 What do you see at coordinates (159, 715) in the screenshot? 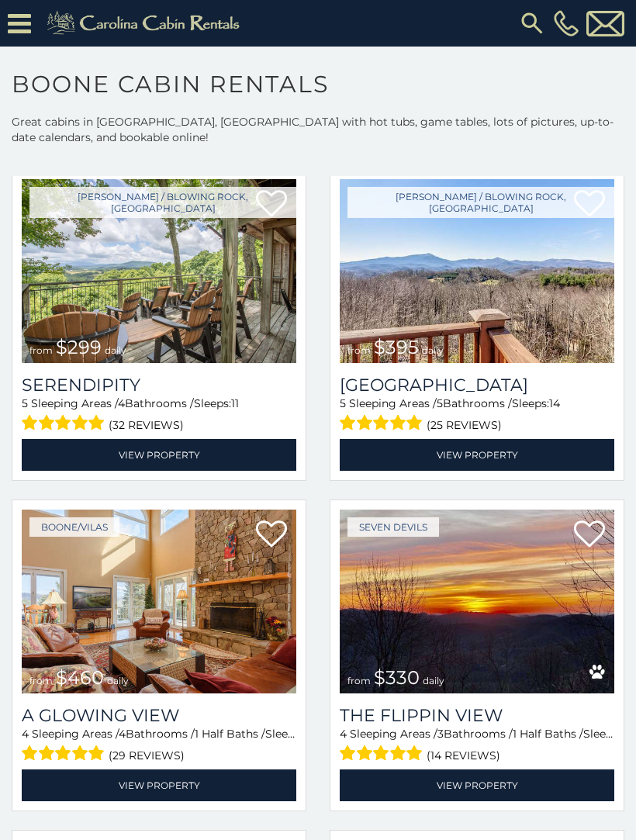
I see `a: A Glowing View` at bounding box center [159, 715].